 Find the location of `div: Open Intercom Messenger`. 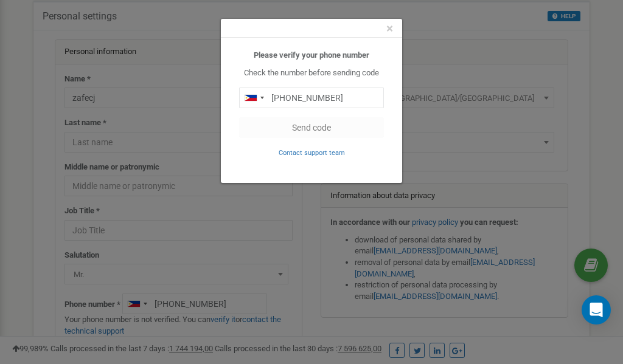

div: Open Intercom Messenger is located at coordinates (597, 310).